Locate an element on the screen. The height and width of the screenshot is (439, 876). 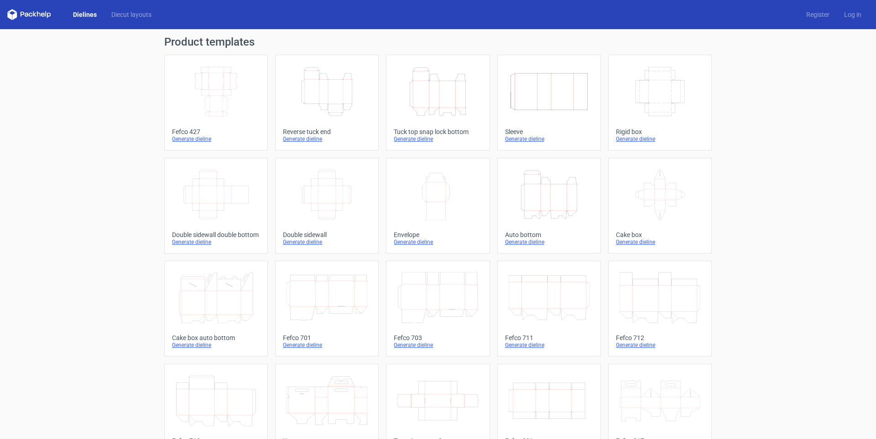
div: Fefco 712 is located at coordinates (659, 338).